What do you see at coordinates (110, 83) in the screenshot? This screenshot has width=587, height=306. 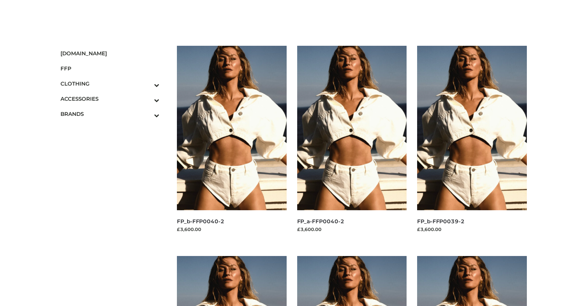 I see `span: CLOTHING` at bounding box center [110, 83].